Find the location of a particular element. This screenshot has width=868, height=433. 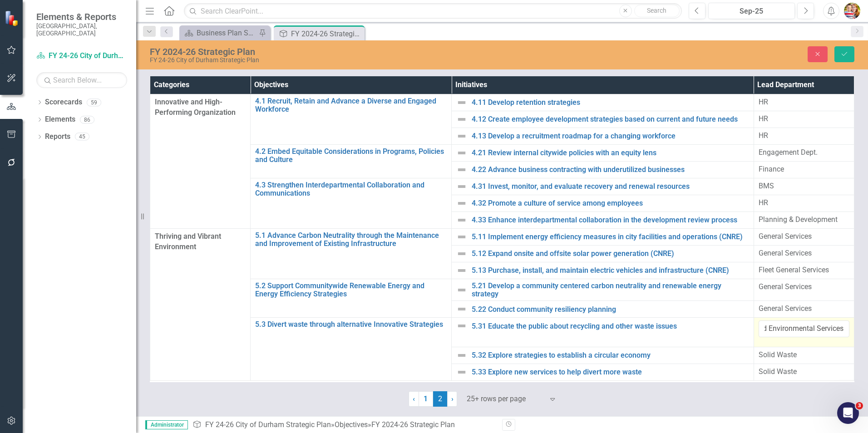

a: 4.12 Create employee development strategies based on current and future needs is located at coordinates (610, 119).